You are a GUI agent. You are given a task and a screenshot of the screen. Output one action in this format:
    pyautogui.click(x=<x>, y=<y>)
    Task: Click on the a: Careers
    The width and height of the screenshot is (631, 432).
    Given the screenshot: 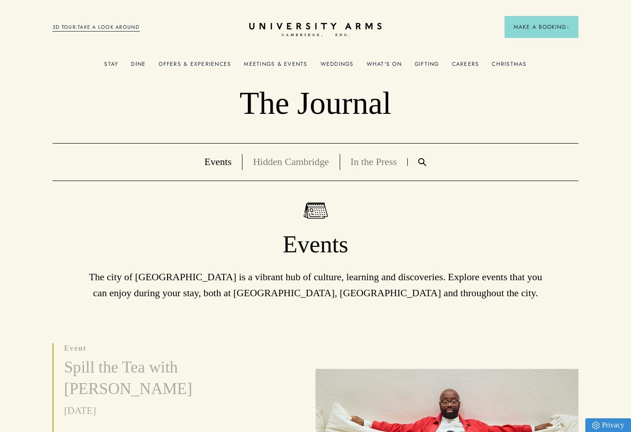 What is the action you would take?
    pyautogui.click(x=466, y=67)
    